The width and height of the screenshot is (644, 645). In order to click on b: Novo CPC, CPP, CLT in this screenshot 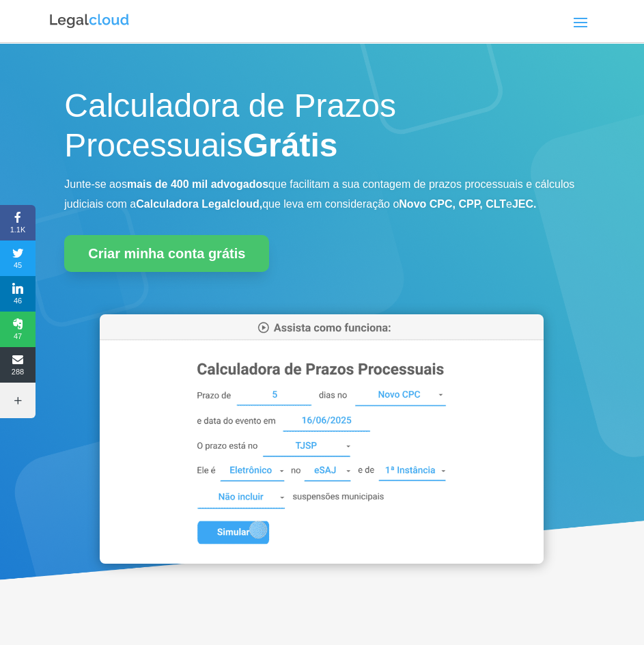, I will do `click(452, 203)`.